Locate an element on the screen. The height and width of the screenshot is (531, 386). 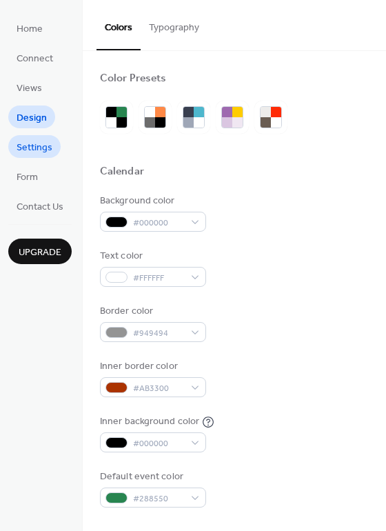
span: Connect is located at coordinates (34, 59).